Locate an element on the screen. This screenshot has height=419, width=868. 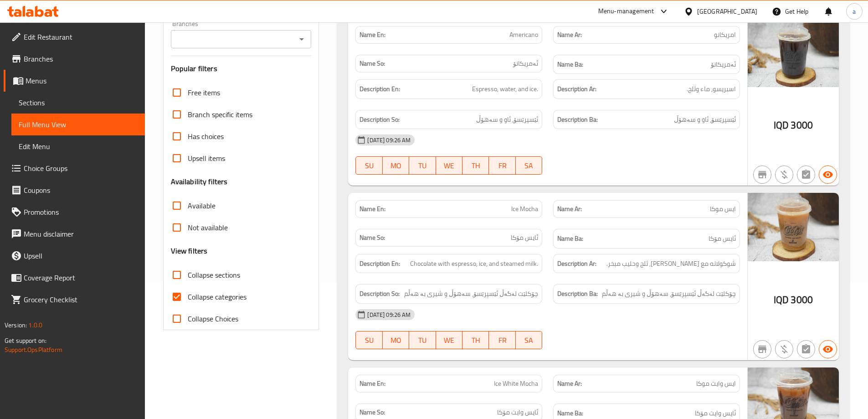
span: Grocery Checklist is located at coordinates (80, 299).